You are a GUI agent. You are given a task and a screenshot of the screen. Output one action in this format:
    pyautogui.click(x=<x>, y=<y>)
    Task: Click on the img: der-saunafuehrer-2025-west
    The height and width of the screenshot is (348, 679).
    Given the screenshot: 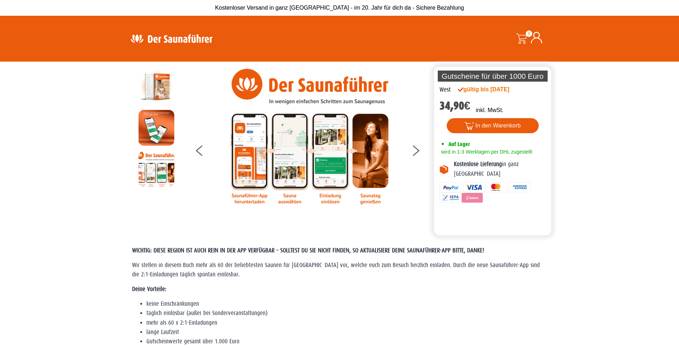 What is the action you would take?
    pyautogui.click(x=156, y=87)
    